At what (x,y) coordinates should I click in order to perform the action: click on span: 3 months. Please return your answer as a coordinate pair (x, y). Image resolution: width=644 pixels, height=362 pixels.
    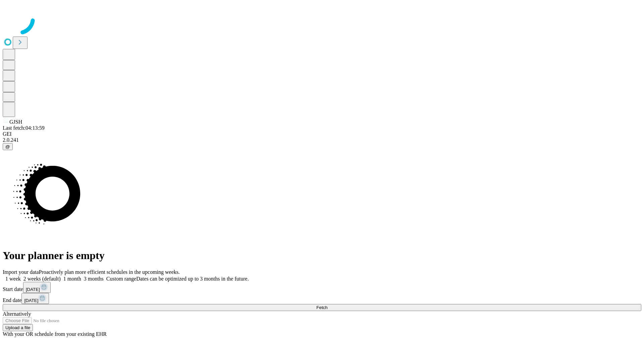
    Looking at the image, I should click on (93, 279).